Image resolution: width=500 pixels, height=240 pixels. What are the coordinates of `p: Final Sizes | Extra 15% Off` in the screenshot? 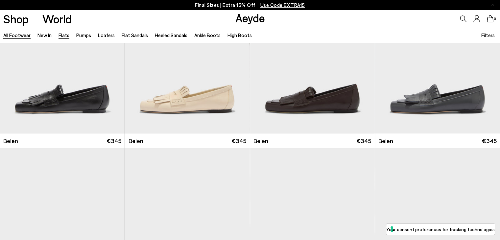 It's located at (250, 5).